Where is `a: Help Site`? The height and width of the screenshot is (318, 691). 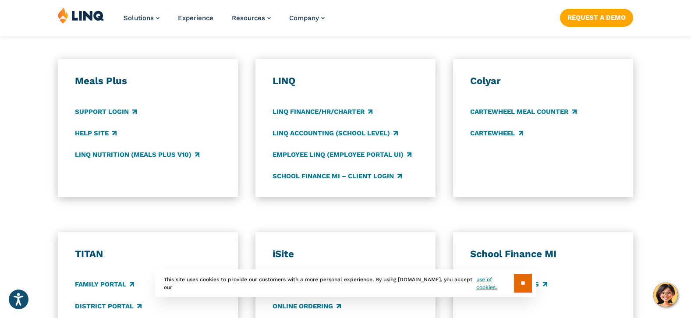 a: Help Site is located at coordinates (96, 133).